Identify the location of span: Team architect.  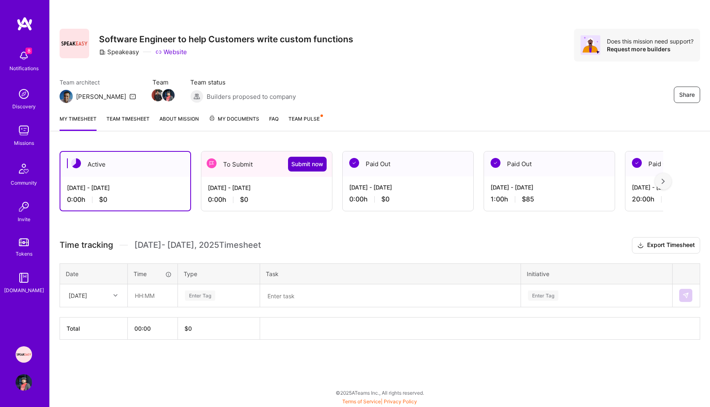
(98, 82).